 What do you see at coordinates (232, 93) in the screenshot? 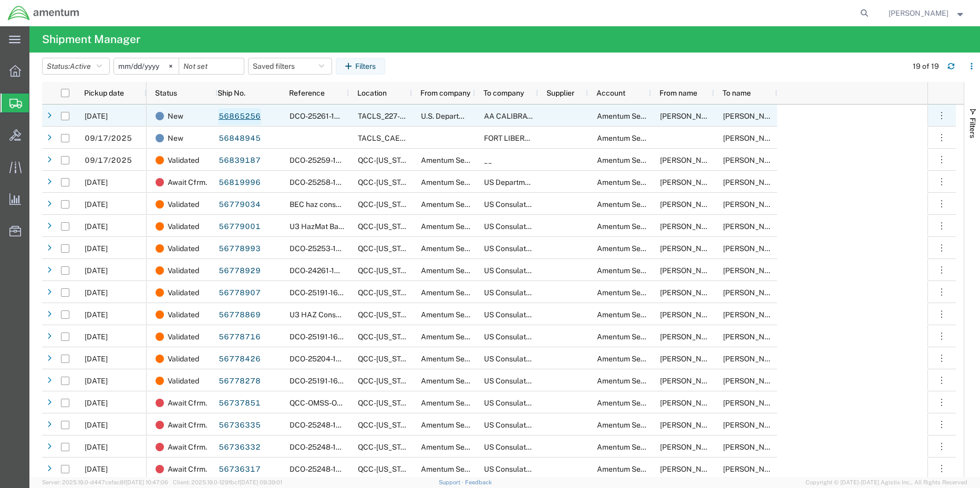
I see `span: Ship No.` at bounding box center [232, 93].